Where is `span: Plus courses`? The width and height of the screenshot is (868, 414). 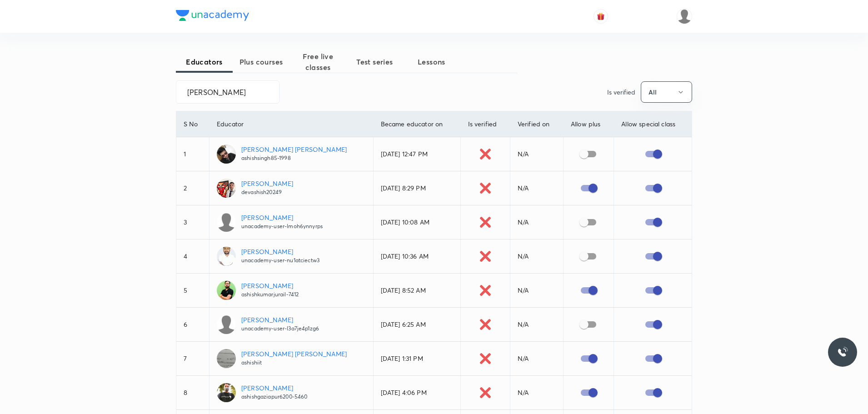 span: Plus courses is located at coordinates (261, 62).